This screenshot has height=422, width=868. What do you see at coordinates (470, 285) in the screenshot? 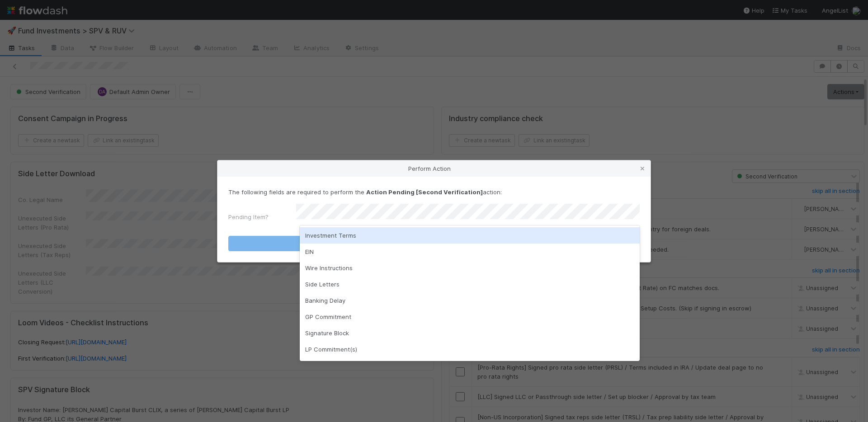
I see `div: Side Letters` at bounding box center [470, 285].